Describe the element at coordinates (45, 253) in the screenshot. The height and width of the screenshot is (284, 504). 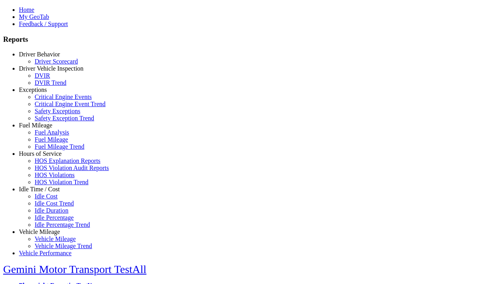
I see `a: Vehicle Performance` at that location.